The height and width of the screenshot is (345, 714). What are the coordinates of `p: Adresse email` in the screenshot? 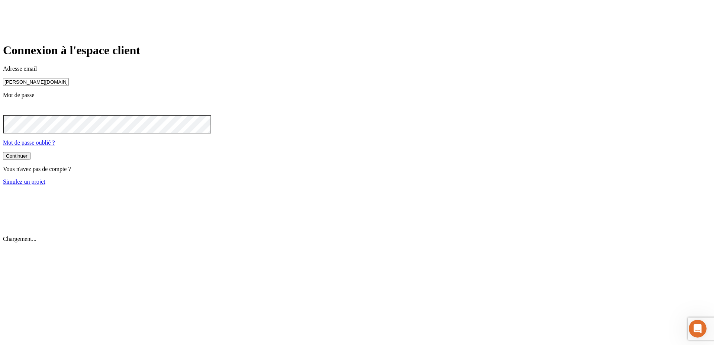 It's located at (357, 69).